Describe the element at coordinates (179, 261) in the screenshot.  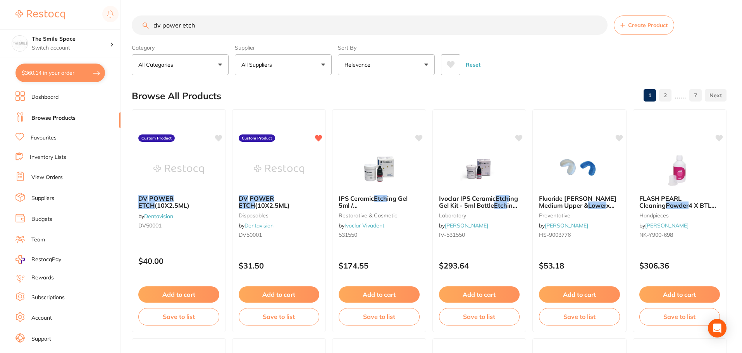
I see `p: $40.00` at that location.